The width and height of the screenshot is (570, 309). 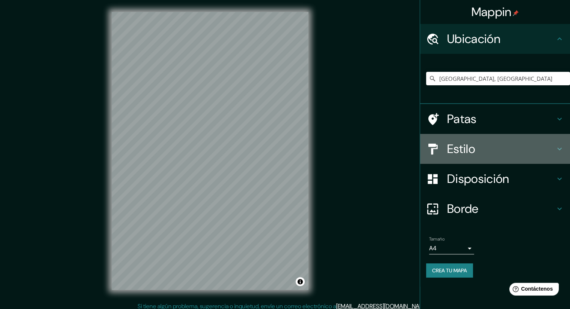 What do you see at coordinates (478, 179) in the screenshot?
I see `font: Disposición` at bounding box center [478, 179].